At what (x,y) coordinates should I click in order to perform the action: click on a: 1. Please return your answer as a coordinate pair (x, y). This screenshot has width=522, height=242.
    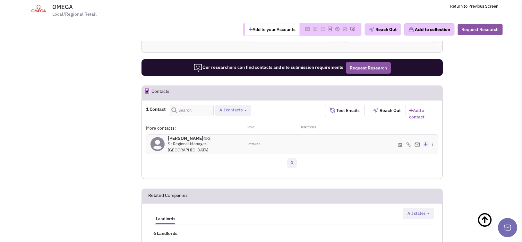
    Looking at the image, I should click on (292, 163).